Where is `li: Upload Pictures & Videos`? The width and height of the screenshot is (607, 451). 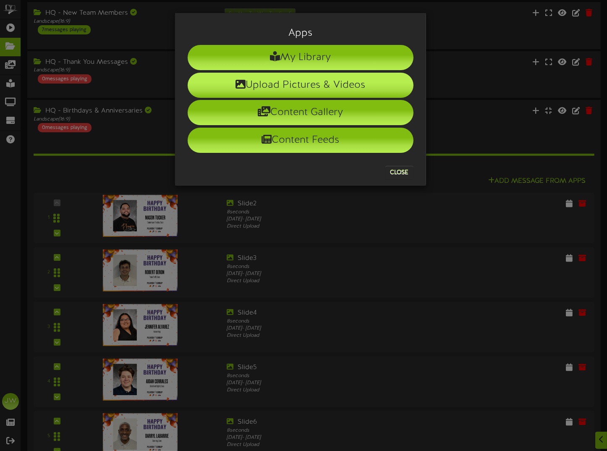 li: Upload Pictures & Videos is located at coordinates (301, 85).